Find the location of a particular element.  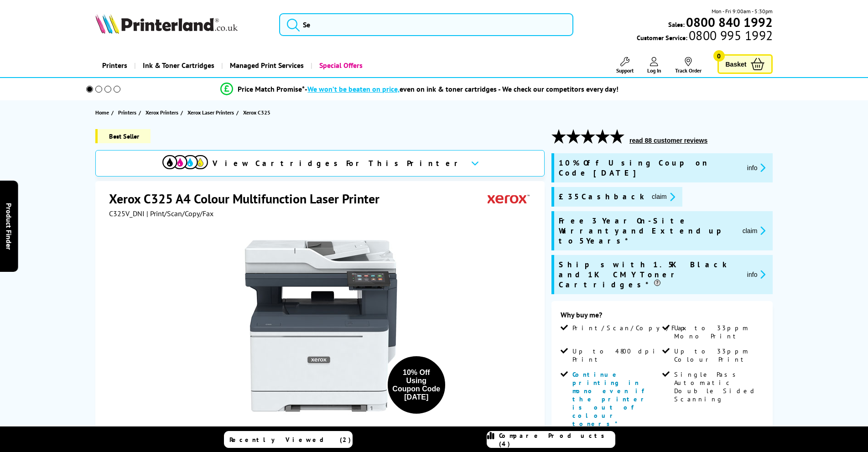

span: Free 3 Year On-Site Warranty and Extend up to 5 Years* is located at coordinates (646, 231).